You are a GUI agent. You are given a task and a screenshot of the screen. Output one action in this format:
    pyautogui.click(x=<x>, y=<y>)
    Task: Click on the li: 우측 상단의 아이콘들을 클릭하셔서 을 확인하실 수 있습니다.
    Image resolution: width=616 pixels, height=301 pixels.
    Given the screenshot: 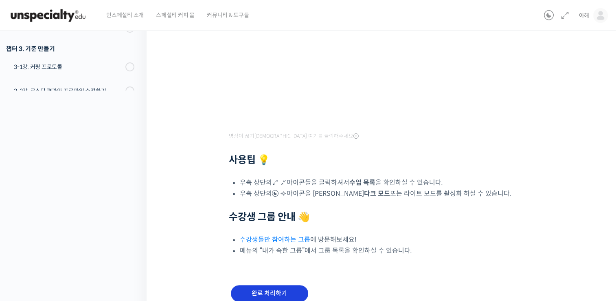 What is the action you would take?
    pyautogui.click(x=389, y=182)
    